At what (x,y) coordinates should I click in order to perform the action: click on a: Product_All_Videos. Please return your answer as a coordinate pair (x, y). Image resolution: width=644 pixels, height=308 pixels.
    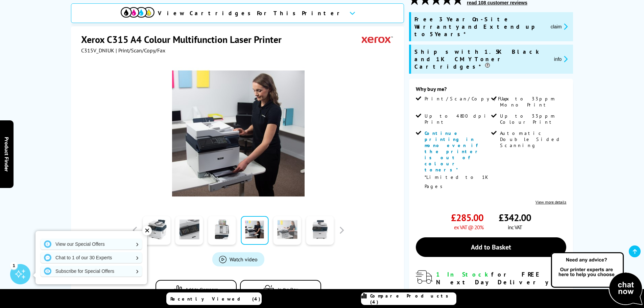
    Looking at the image, I should click on (238, 259).